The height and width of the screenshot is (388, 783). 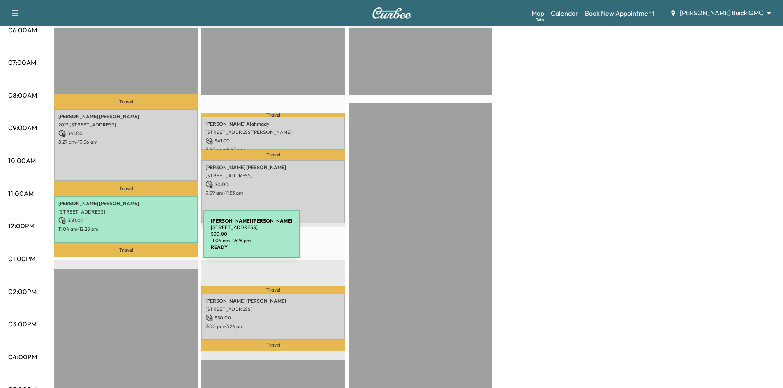 I want to click on p: 04:00PM, so click(x=23, y=357).